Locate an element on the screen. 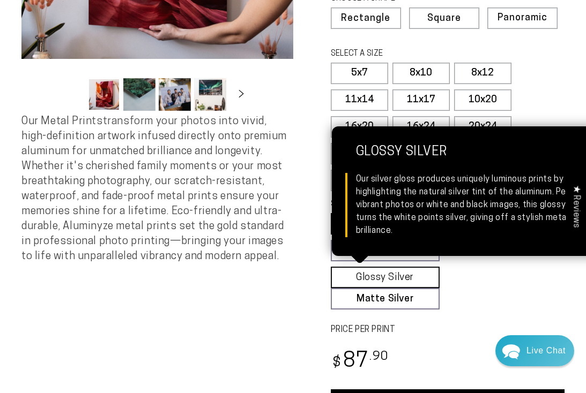 This screenshot has height=393, width=586. label: 11x14 is located at coordinates (359, 100).